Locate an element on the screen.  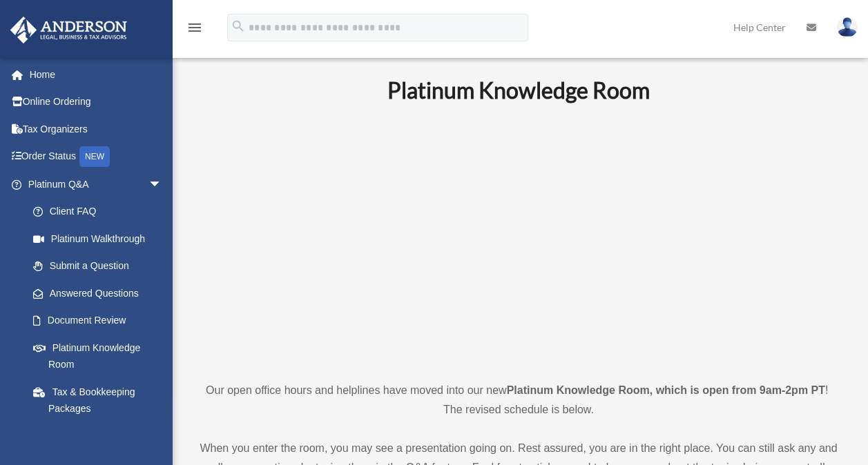
b: Platinum Knowledge Room is located at coordinates (519, 89).